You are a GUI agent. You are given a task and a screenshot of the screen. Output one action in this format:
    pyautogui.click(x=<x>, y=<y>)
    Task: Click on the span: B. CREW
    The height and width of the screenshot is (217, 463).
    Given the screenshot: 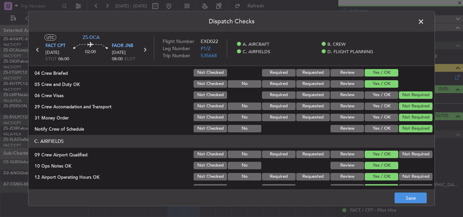 What is the action you would take?
    pyautogui.click(x=336, y=44)
    